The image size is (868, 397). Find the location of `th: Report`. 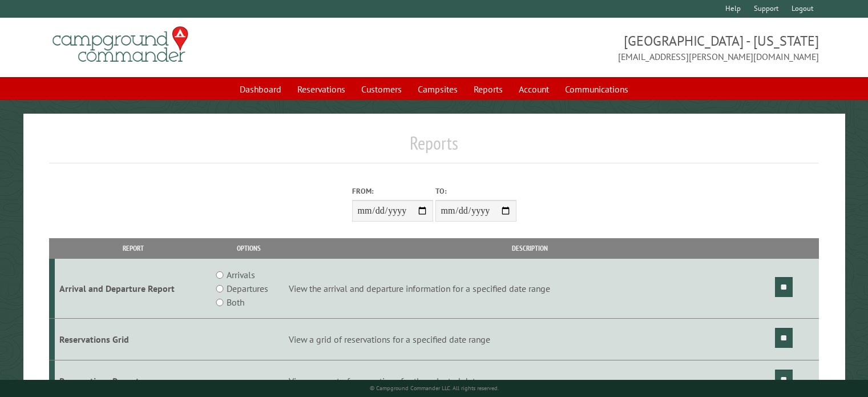

th: Report is located at coordinates (133, 248).